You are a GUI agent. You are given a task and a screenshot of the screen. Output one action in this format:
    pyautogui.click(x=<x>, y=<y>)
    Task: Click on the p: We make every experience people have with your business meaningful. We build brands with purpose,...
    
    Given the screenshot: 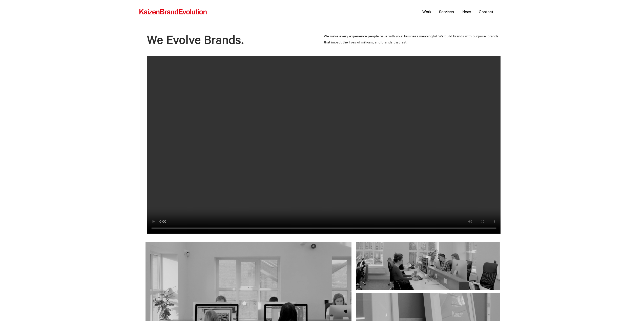 What is the action you would take?
    pyautogui.click(x=412, y=39)
    